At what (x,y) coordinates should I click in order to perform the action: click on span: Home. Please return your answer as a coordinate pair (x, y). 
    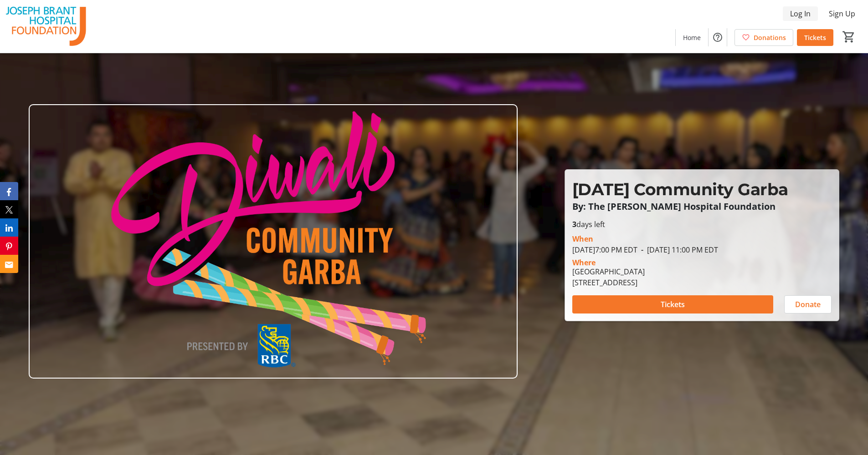
    Looking at the image, I should click on (692, 37).